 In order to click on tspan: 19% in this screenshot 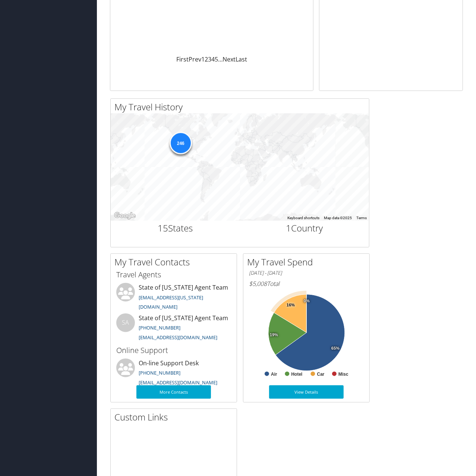, I will do `click(274, 335)`.